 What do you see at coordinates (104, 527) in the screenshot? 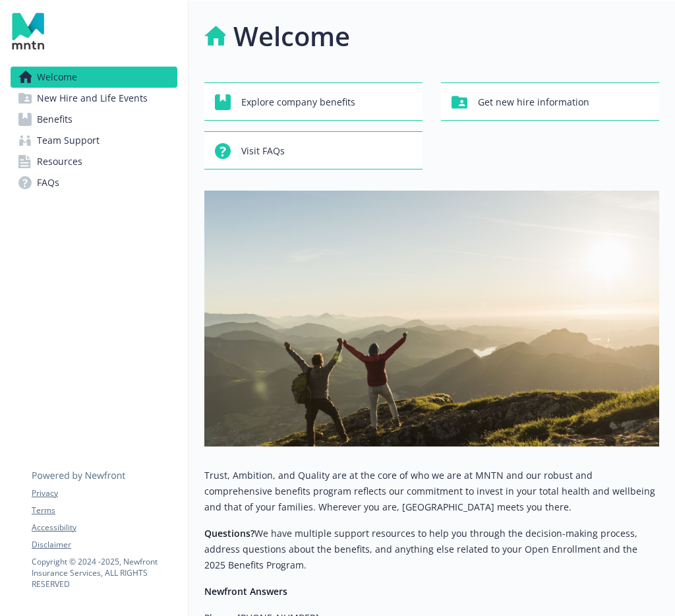
I see `a: Accessibility` at bounding box center [104, 527].